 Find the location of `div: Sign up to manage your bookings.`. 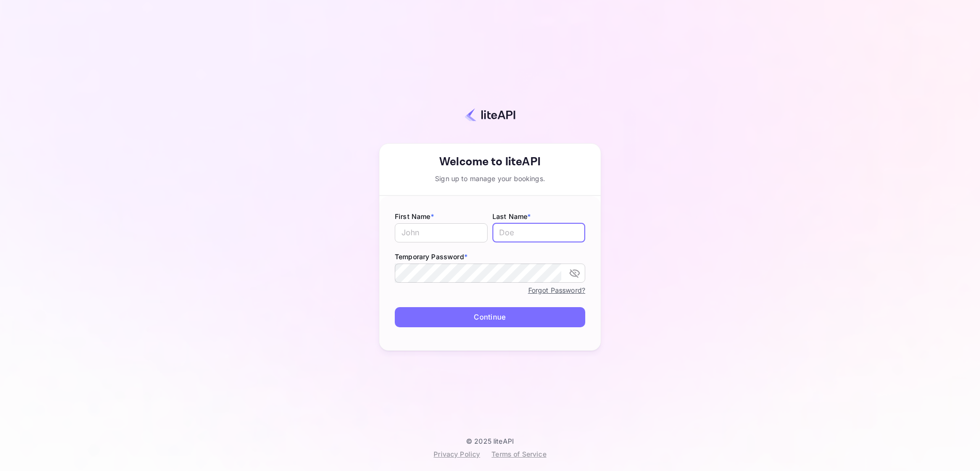

div: Sign up to manage your bookings. is located at coordinates (490, 178).